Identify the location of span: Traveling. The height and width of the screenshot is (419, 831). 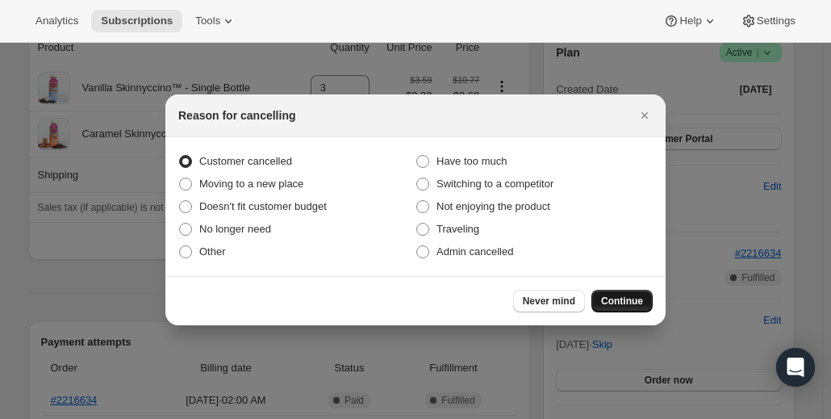
(457, 228).